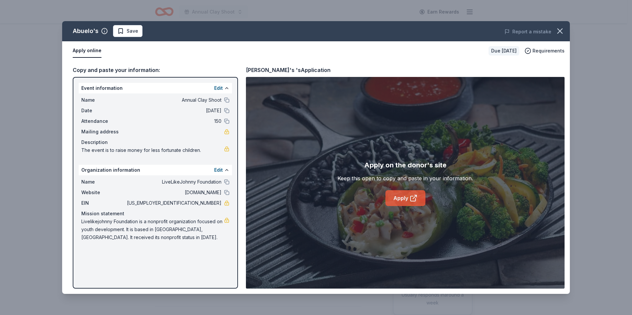  What do you see at coordinates (132, 31) in the screenshot?
I see `span: Save` at bounding box center [132, 31].